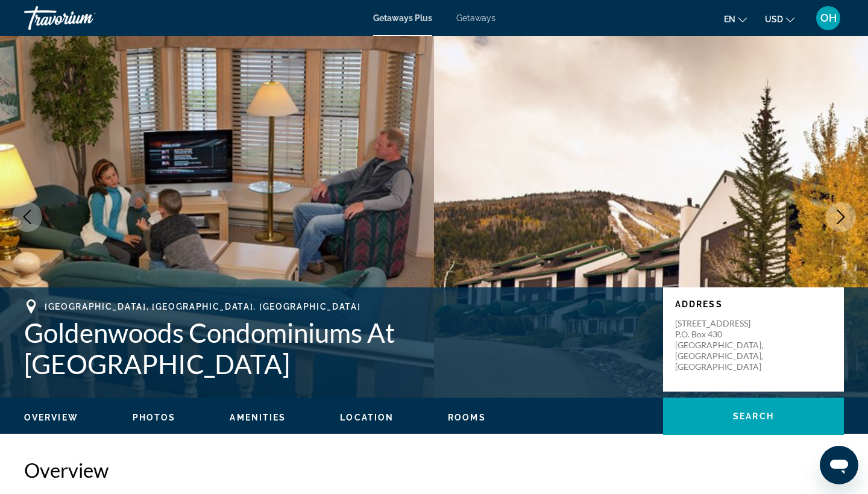 The image size is (868, 494). What do you see at coordinates (476, 18) in the screenshot?
I see `a: Getaways` at bounding box center [476, 18].